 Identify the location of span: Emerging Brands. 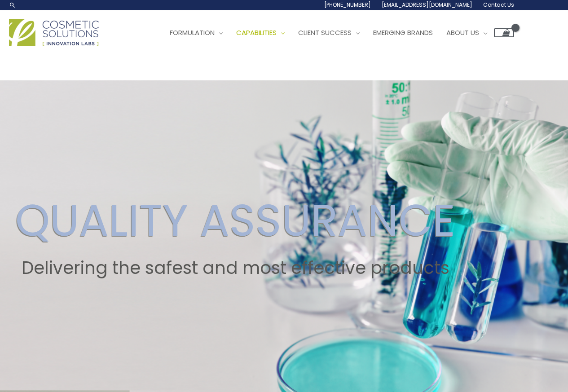
(403, 32).